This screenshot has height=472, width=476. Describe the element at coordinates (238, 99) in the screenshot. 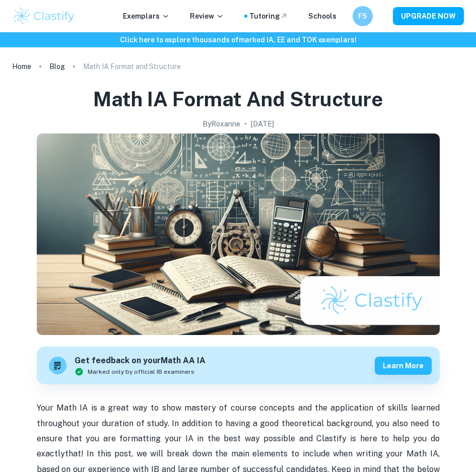

I see `h1: Math IA Format and Structure` at that location.